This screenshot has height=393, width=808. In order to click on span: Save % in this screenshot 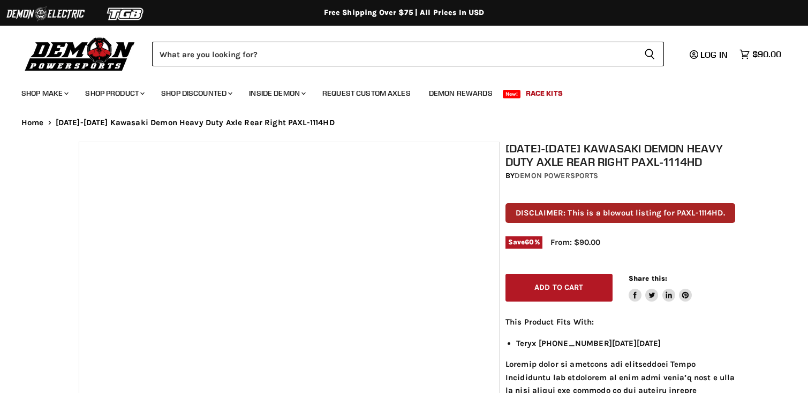, I will do `click(523, 242)`.